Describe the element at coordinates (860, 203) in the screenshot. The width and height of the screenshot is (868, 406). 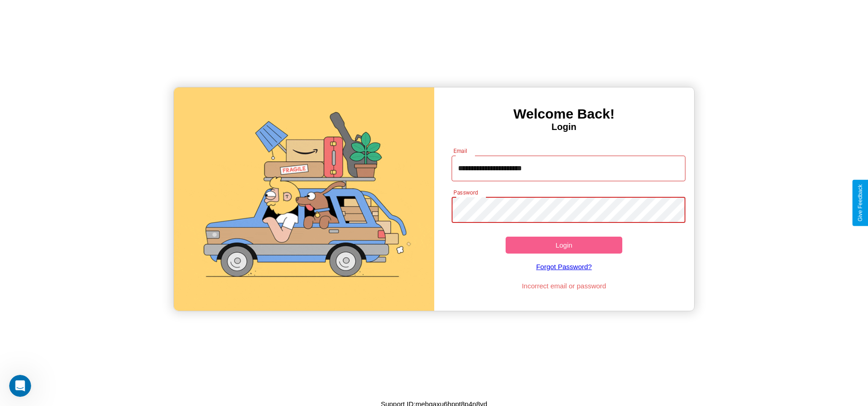
I see `div: Give Feedback` at that location.